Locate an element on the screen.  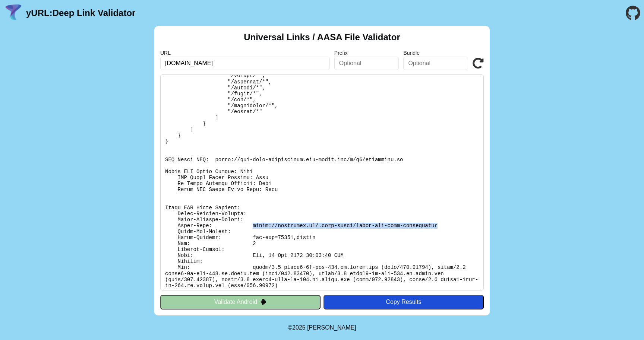
a: yURL:Deep Link Validator is located at coordinates (80, 13).